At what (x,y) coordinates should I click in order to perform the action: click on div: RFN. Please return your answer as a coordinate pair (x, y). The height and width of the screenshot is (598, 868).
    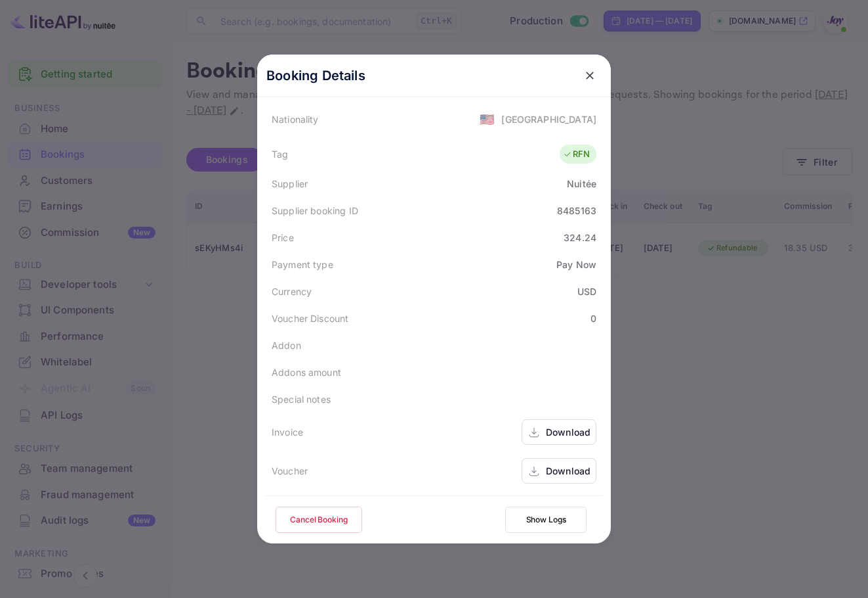
    Looking at the image, I should click on (576, 154).